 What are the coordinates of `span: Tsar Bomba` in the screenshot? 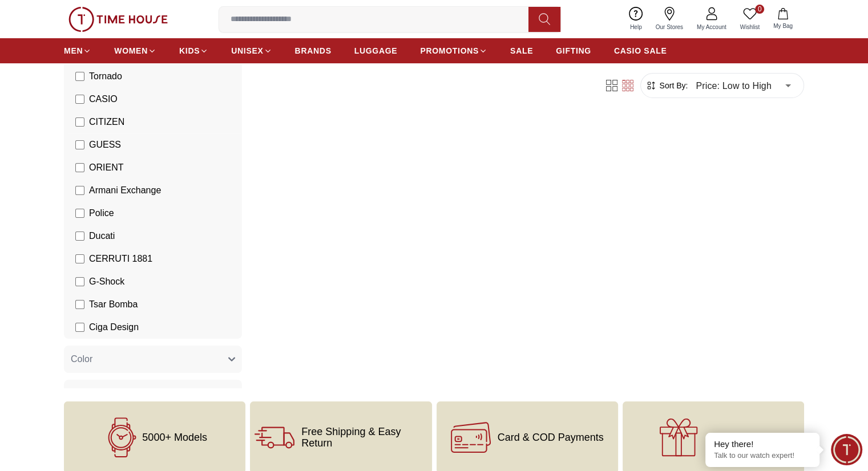 It's located at (113, 305).